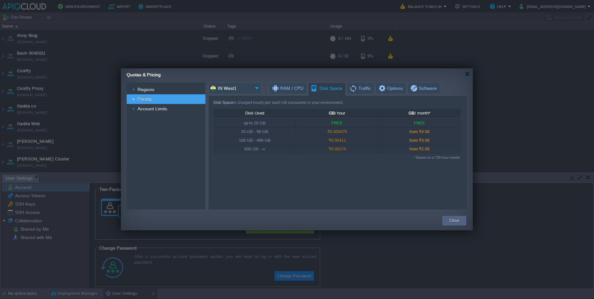  Describe the element at coordinates (360, 88) in the screenshot. I see `span: Traffic` at that location.